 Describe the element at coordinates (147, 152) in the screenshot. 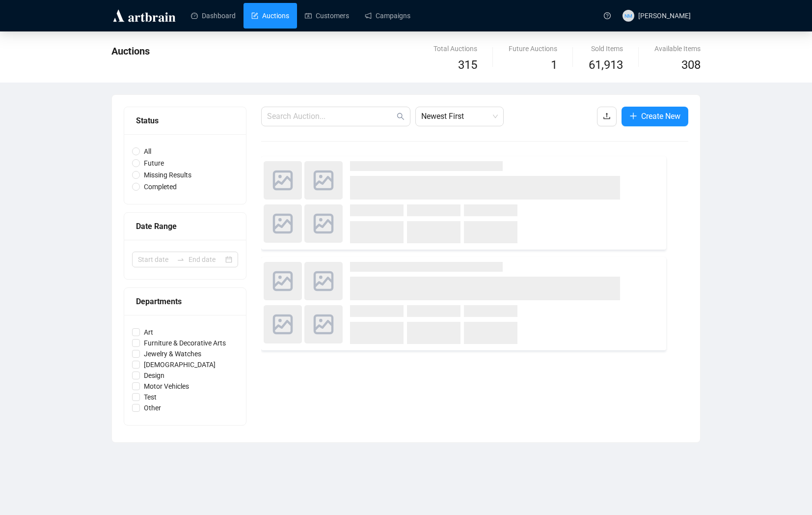

I see `span: All` at that location.